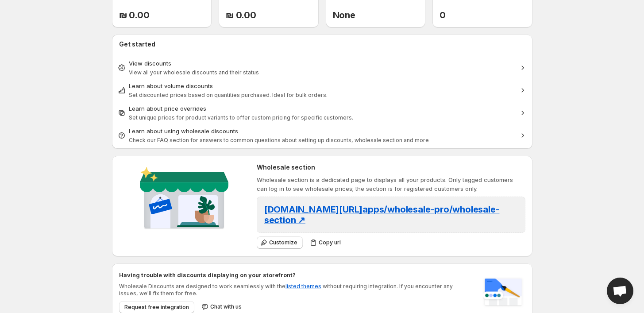 Image resolution: width=644 pixels, height=313 pixels. What do you see at coordinates (330, 243) in the screenshot?
I see `span: Copy url` at bounding box center [330, 243].